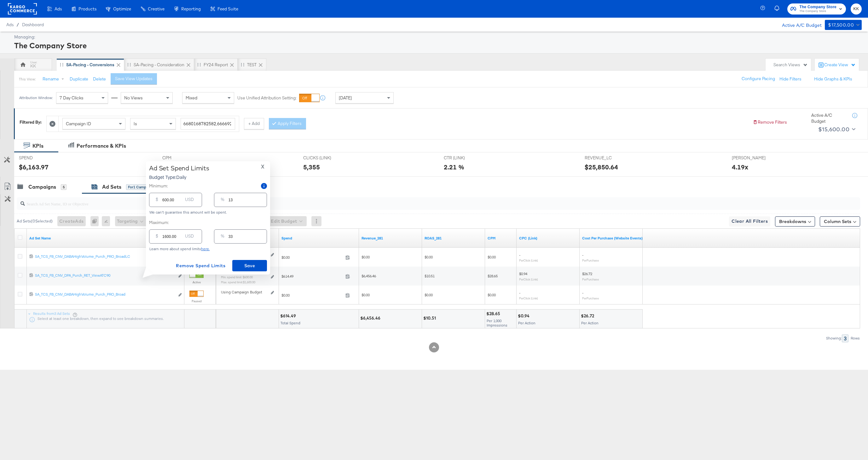 This screenshot has width=868, height=460. Describe the element at coordinates (208, 249) in the screenshot. I see `div: Learn more about spend limits` at that location.